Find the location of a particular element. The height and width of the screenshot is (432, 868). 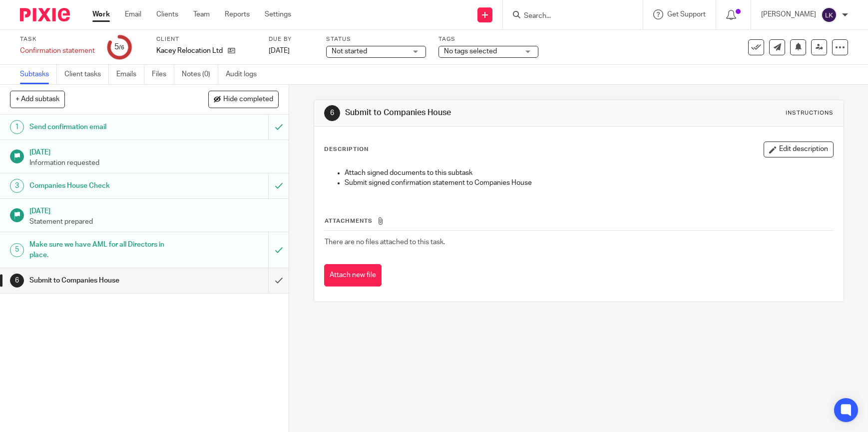

h1: Make sure we have AML for all Directors in place. is located at coordinates (106, 250).